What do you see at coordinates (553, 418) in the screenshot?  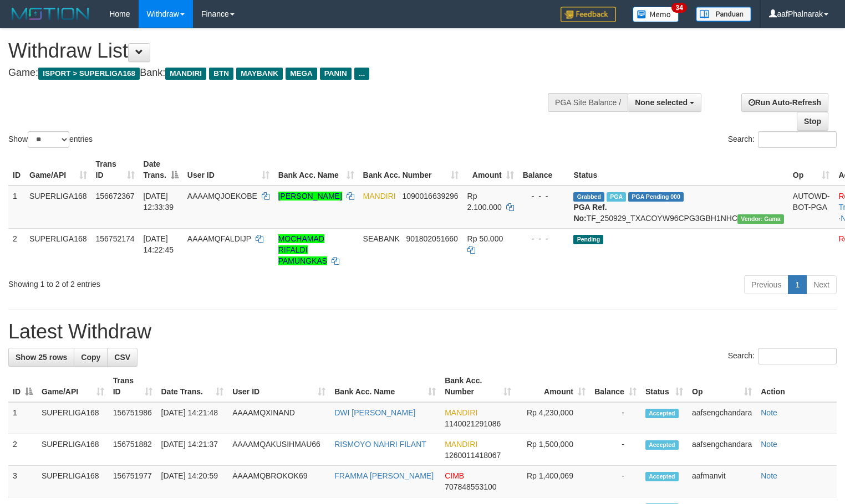 I see `td: Rp 4,230,000` at bounding box center [553, 418].